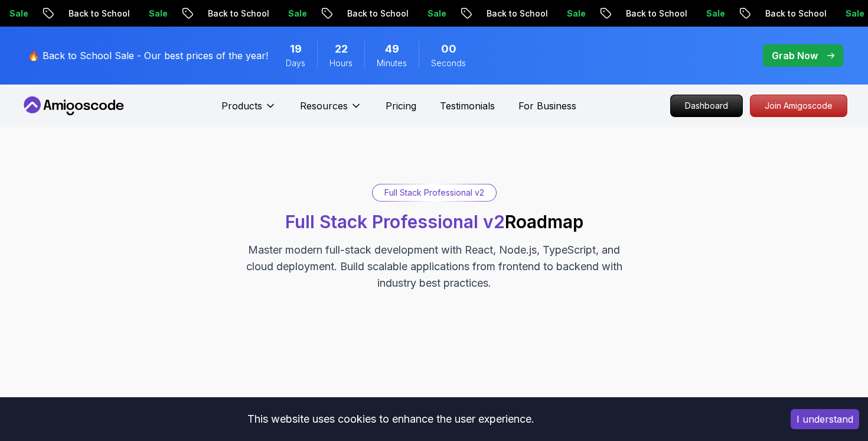 The image size is (868, 441). What do you see at coordinates (468, 106) in the screenshot?
I see `a: Testimonials` at bounding box center [468, 106].